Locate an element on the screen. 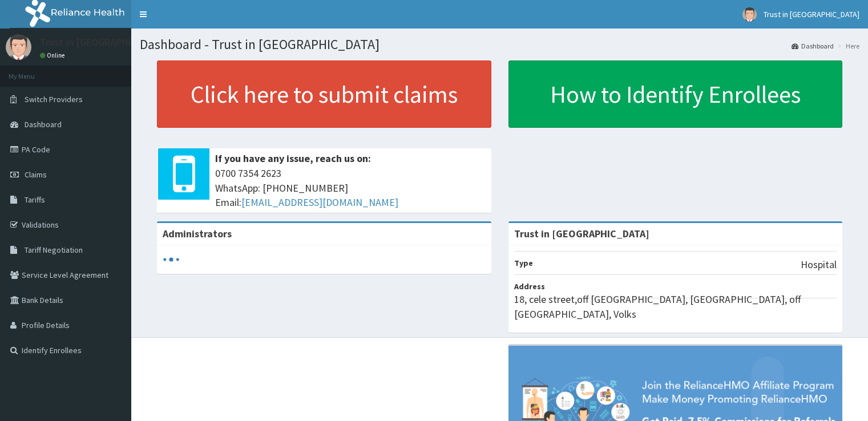 The height and width of the screenshot is (421, 868). span: Switch Providers is located at coordinates (53, 99).